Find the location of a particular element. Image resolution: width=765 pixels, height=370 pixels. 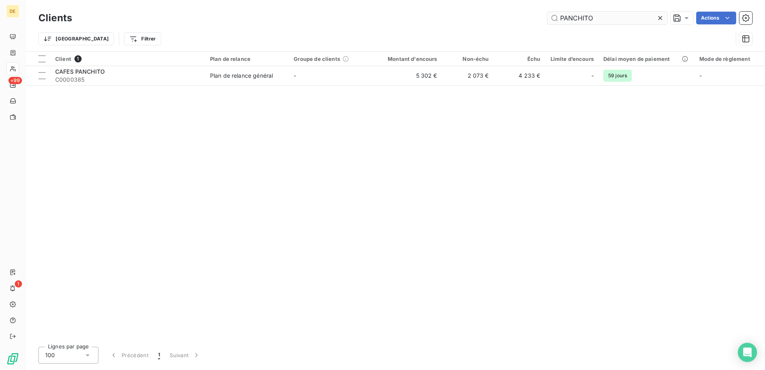

td: 2 073 € is located at coordinates (468, 76).